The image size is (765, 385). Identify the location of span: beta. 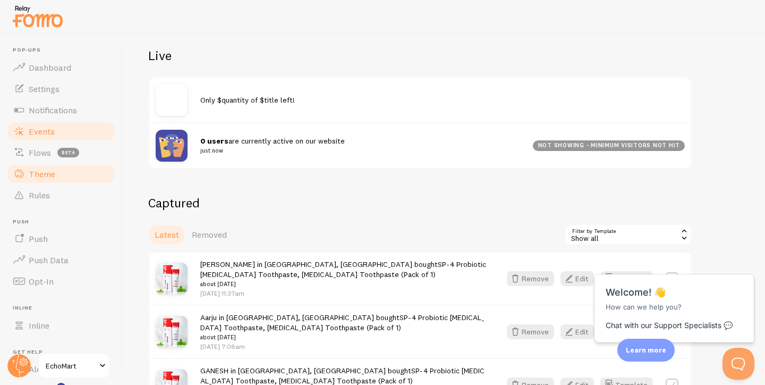
(68, 153).